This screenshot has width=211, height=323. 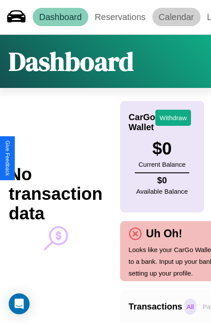 I want to click on a: Dashboard, so click(x=60, y=17).